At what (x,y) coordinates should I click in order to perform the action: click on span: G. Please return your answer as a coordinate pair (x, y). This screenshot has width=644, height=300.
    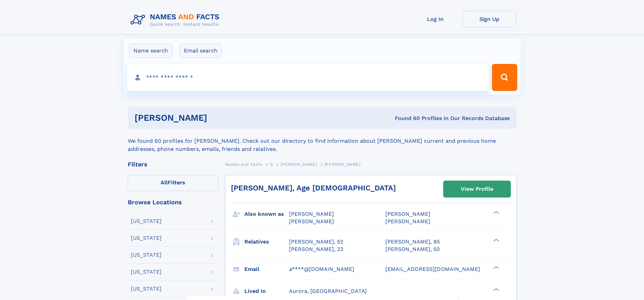
    Looking at the image, I should click on (272, 164).